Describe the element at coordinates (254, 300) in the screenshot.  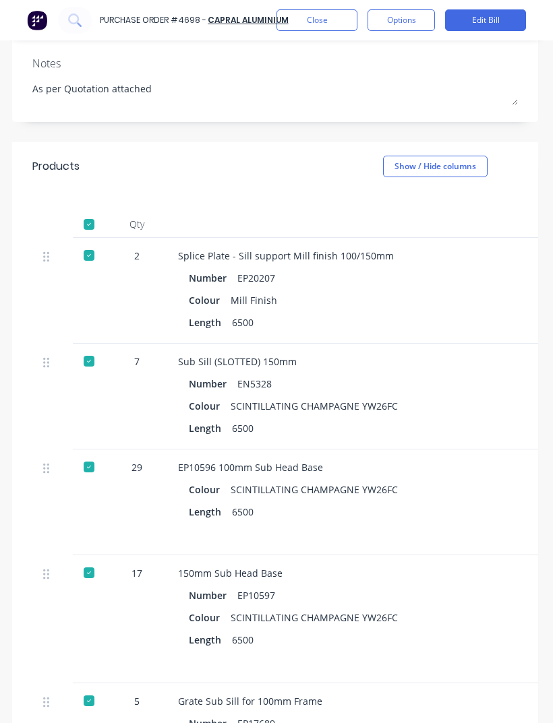
I see `div: Mill Finish` at that location.